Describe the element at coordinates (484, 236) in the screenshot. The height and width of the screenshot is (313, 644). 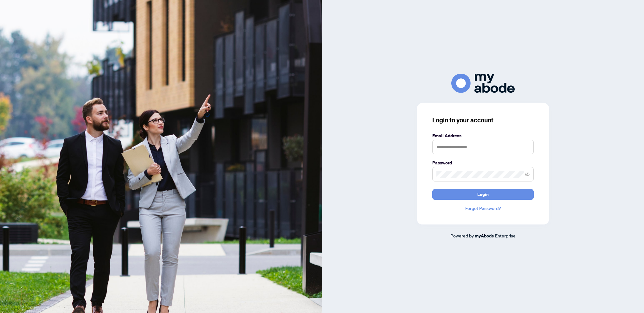
I see `a: myAbode` at that location.